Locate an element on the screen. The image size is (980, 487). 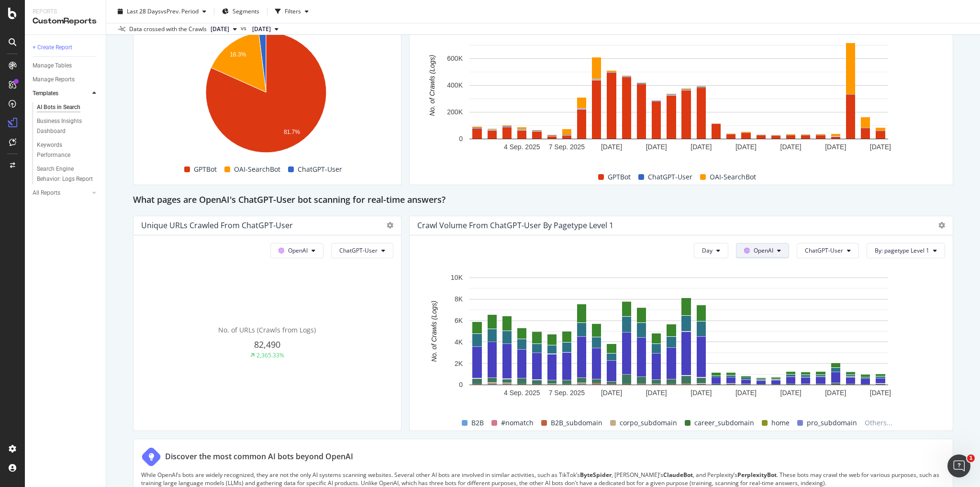
span: 82,490 is located at coordinates (267, 344).